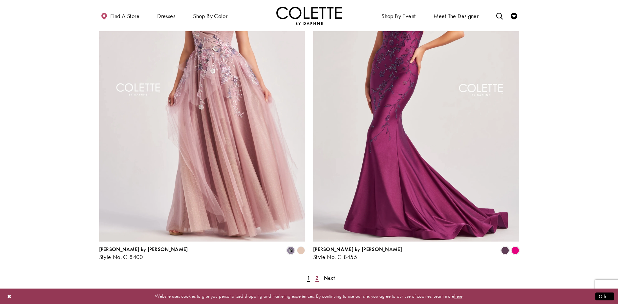 The height and width of the screenshot is (304, 618). Describe the element at coordinates (335, 256) in the screenshot. I see `span: Style No. CL8455` at that location.